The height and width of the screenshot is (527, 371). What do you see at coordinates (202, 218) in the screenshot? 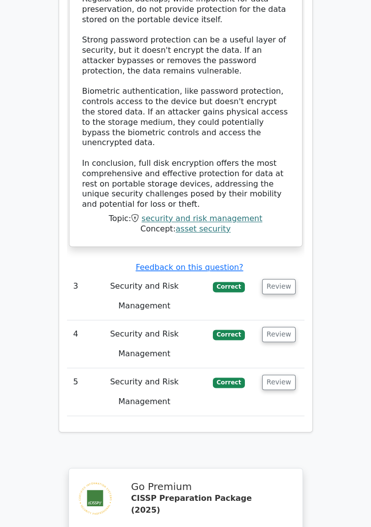
I see `a: security and risk management` at bounding box center [202, 218].